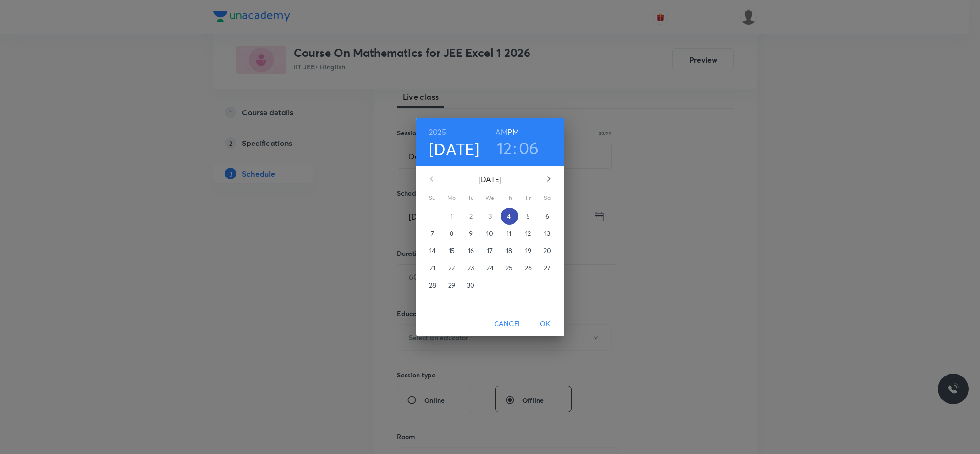 Image resolution: width=980 pixels, height=454 pixels. I want to click on span: Tu, so click(471, 198).